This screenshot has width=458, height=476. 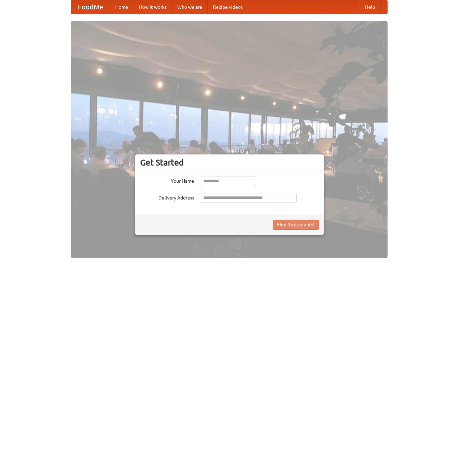 What do you see at coordinates (295, 225) in the screenshot?
I see `button: Find Restaurants!` at bounding box center [295, 225].